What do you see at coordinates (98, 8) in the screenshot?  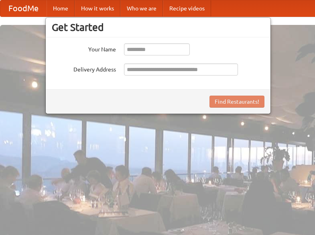 I see `a: How it works` at bounding box center [98, 8].